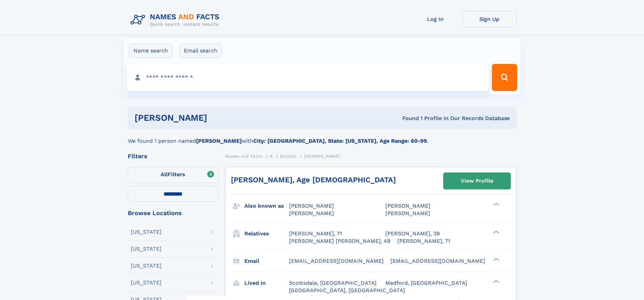 The image size is (644, 300). What do you see at coordinates (435, 19) in the screenshot?
I see `a: Log In` at bounding box center [435, 19].